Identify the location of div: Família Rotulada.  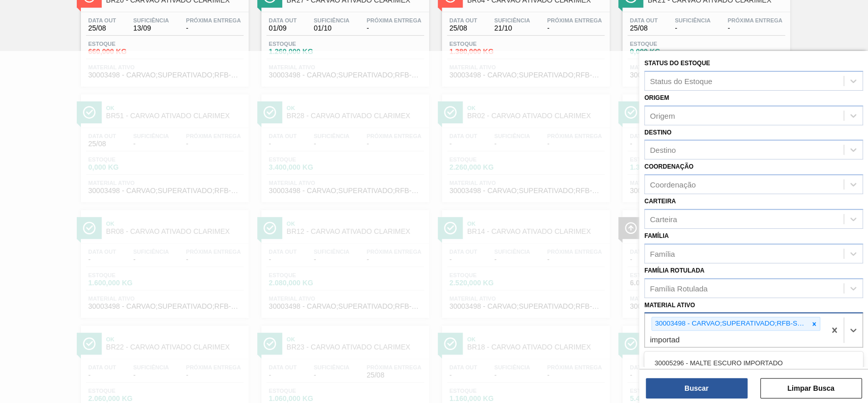
(679, 288).